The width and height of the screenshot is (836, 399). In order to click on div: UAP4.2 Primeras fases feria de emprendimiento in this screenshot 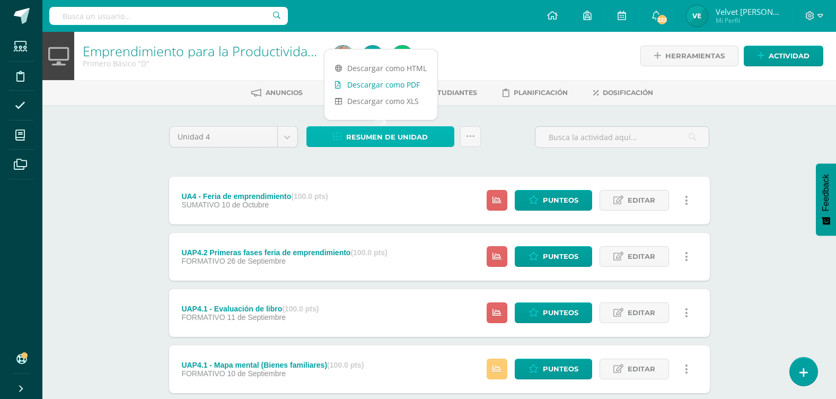, I will do `click(284, 252)`.